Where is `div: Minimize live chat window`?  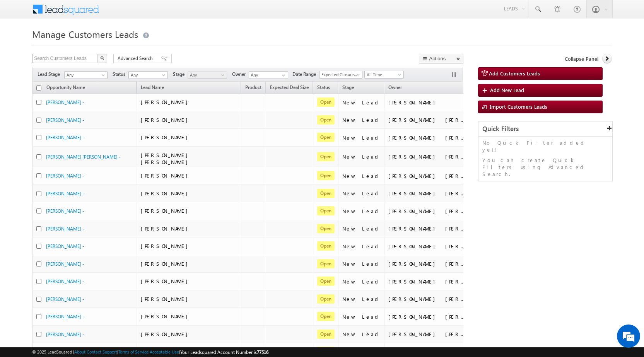 div: Minimize live chat window is located at coordinates (136, 13).